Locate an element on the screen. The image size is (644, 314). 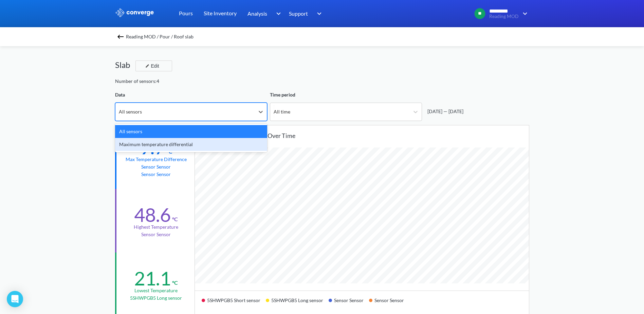
div: Slab is located at coordinates (125, 65).